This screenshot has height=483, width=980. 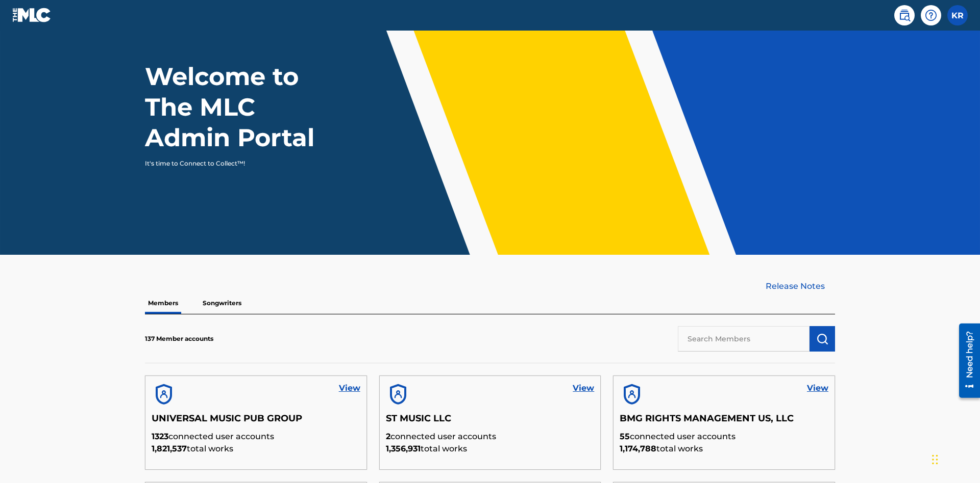 What do you see at coordinates (222, 304) in the screenshot?
I see `p: Songwriters` at bounding box center [222, 304].